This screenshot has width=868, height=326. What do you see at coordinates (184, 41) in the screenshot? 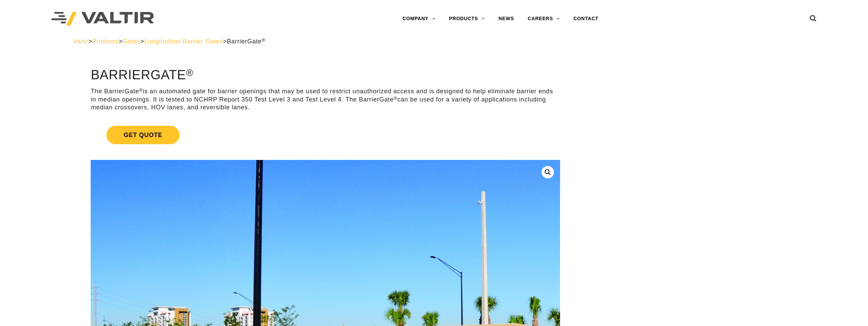
I see `a: Longitudinal Barrier Gates` at bounding box center [184, 41].